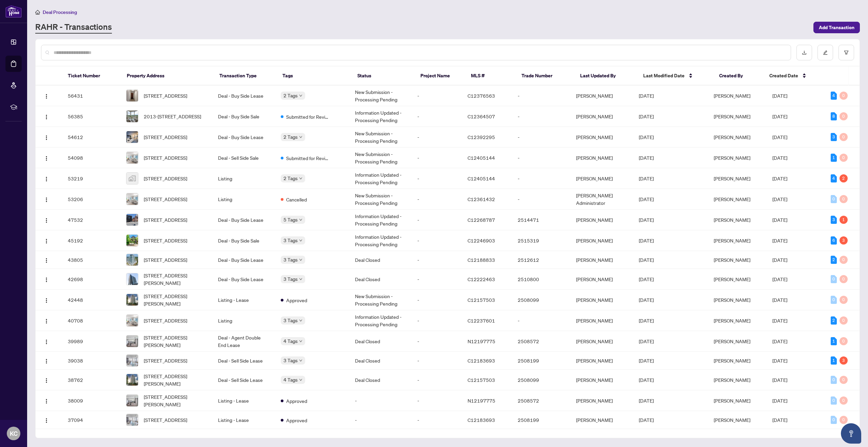 The image size is (868, 447). I want to click on th: Status, so click(383, 76).